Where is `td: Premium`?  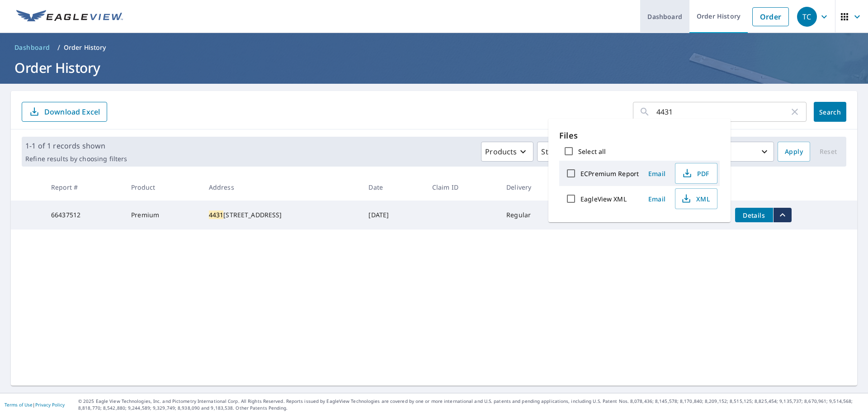 td: Premium is located at coordinates (163, 215).